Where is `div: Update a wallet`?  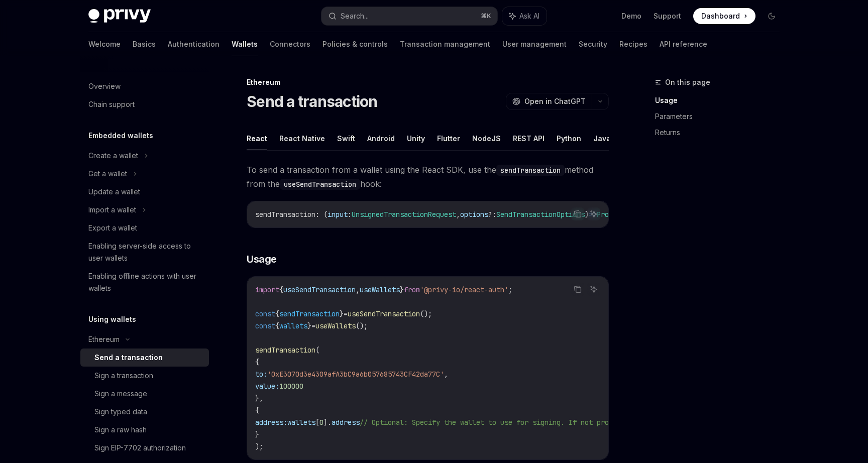
div: Update a wallet is located at coordinates (114, 192).